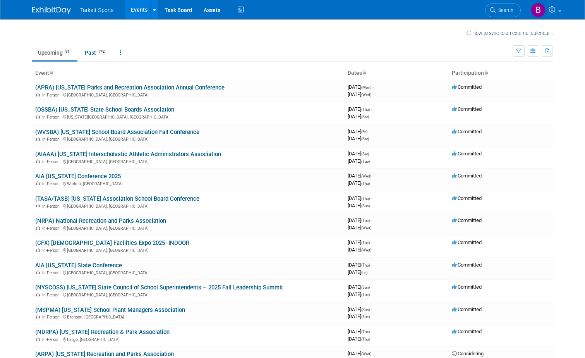 The width and height of the screenshot is (585, 358). I want to click on th: Dates, so click(397, 73).